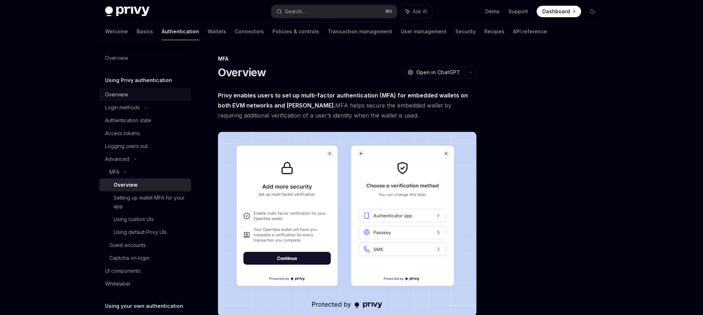 This screenshot has width=703, height=315. What do you see at coordinates (140, 232) in the screenshot?
I see `div: Using default Privy UIs` at bounding box center [140, 232].